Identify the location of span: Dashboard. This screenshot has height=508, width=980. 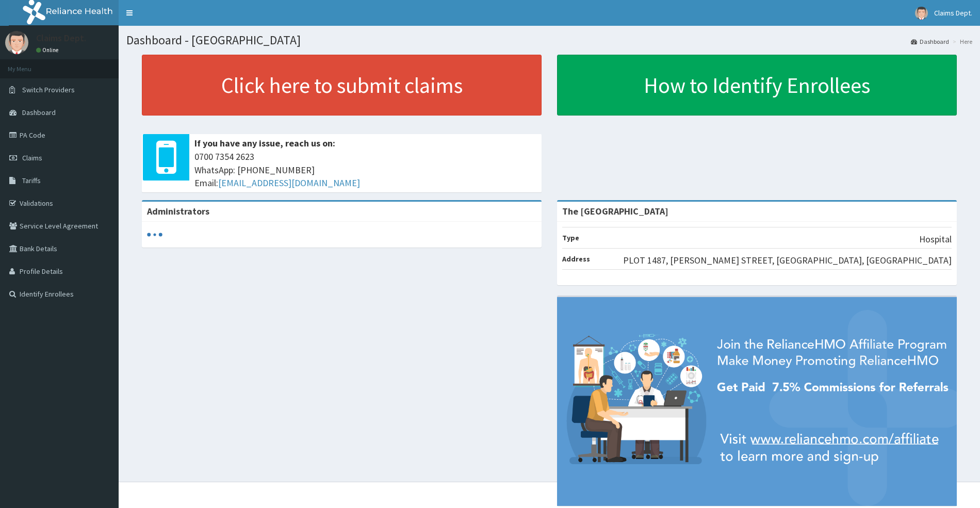
(38, 113).